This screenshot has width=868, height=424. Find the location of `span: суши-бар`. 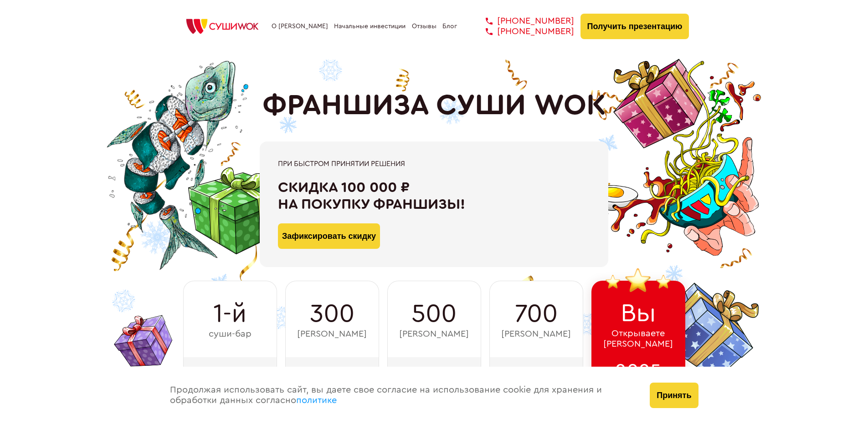

span: суши-бар is located at coordinates (230, 334).